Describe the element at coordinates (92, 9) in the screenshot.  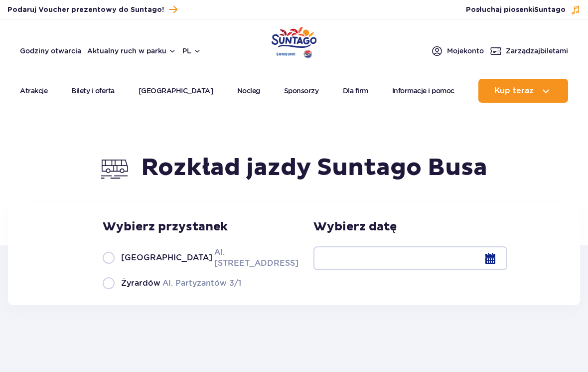
I see `a: Podaruj Voucher prezentowy do Suntago!` at that location.